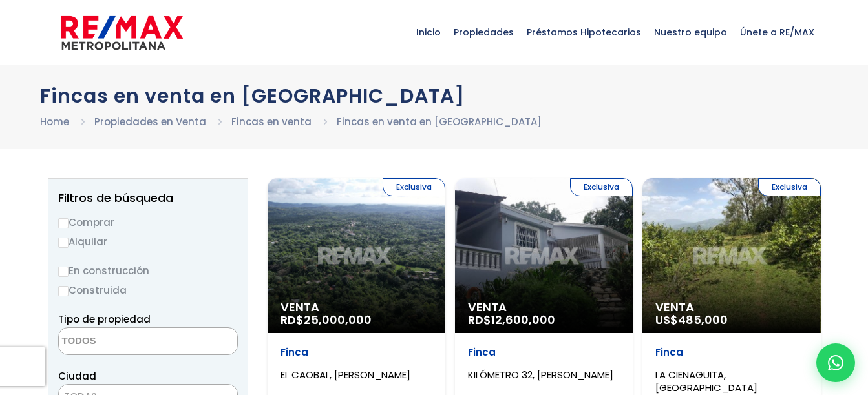 This screenshot has width=868, height=395. I want to click on input: En construcción, so click(63, 272).